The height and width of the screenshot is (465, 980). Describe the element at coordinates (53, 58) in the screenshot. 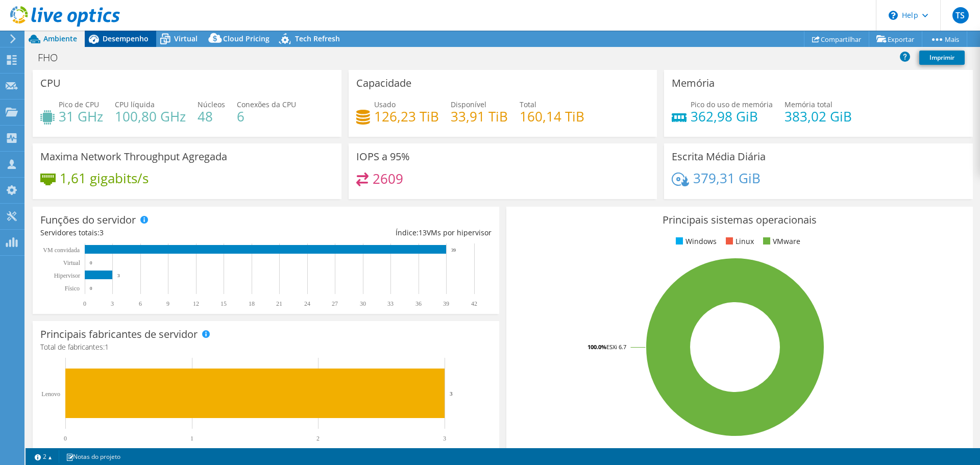

I see `h1: FHO` at that location.